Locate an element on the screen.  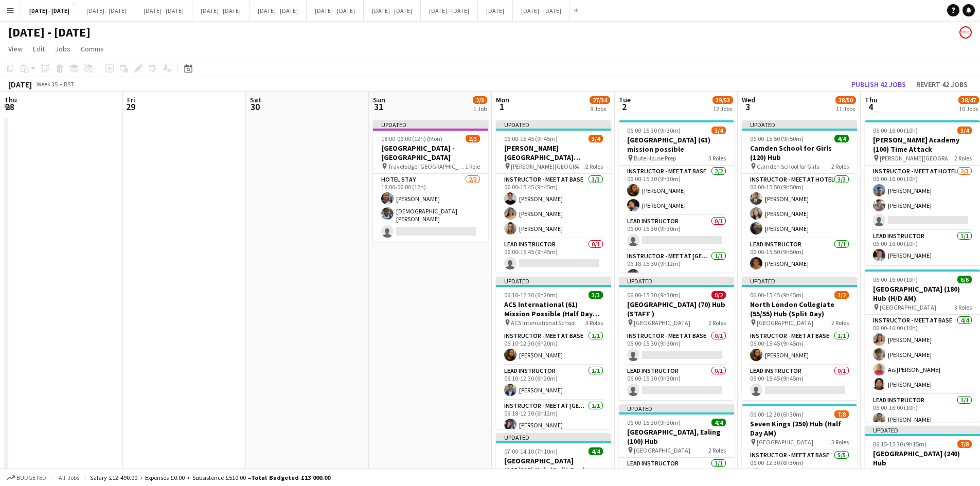
span: Total Budgeted £13 000.00 is located at coordinates (290, 477).